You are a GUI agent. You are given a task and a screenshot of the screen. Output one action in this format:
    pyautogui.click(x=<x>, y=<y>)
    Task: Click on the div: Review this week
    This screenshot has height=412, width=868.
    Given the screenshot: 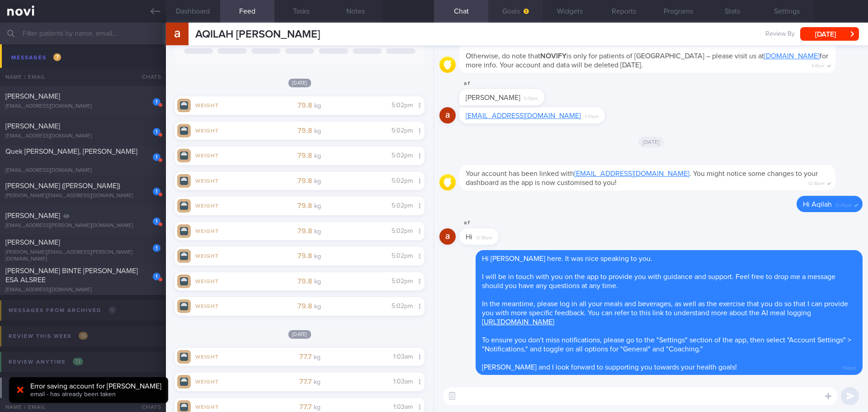 What is the action you would take?
    pyautogui.click(x=48, y=336)
    